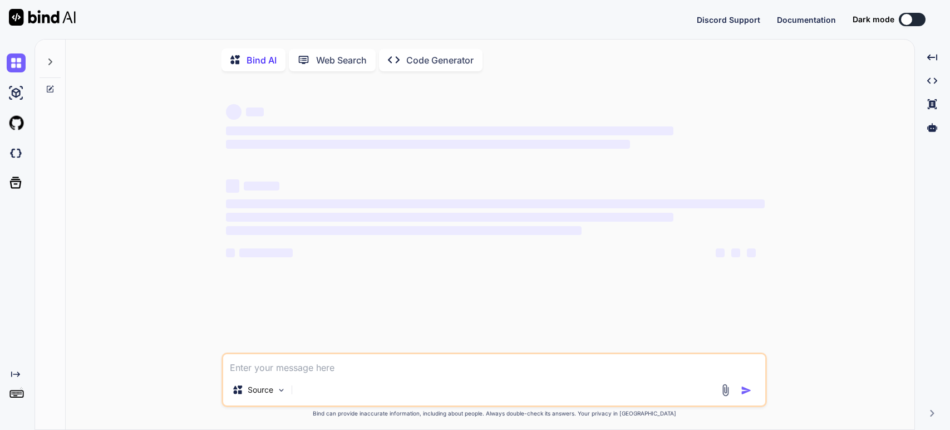  What do you see at coordinates (260, 389) in the screenshot?
I see `p: Source` at bounding box center [260, 389].